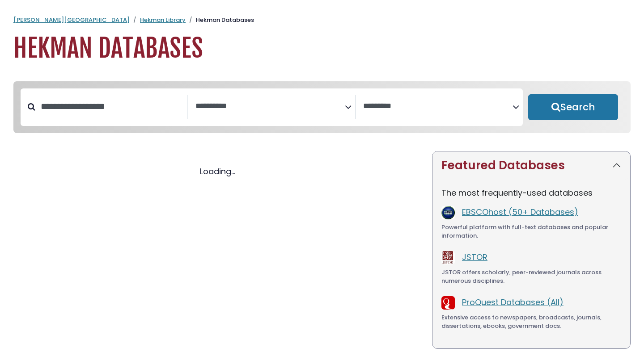 Image resolution: width=644 pixels, height=352 pixels. I want to click on a: EBSCOhost (50+ Databases), so click(520, 212).